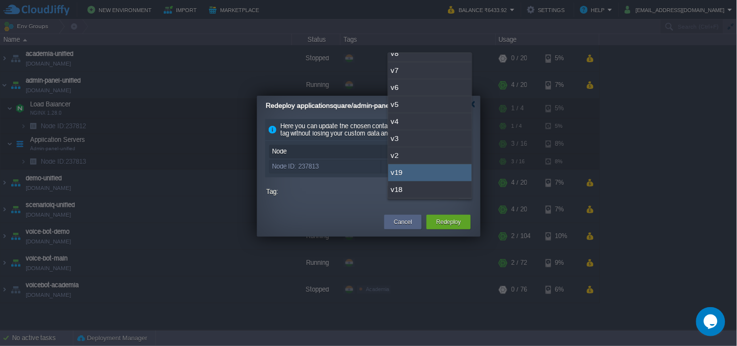 Image resolution: width=737 pixels, height=346 pixels. I want to click on div: v3, so click(430, 138).